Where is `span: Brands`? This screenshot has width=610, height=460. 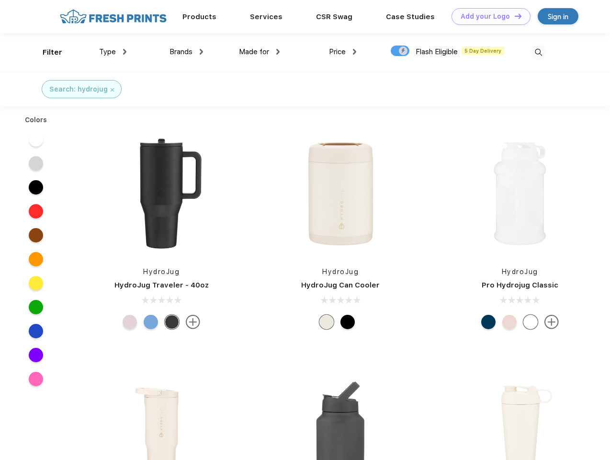 span: Brands is located at coordinates (181, 52).